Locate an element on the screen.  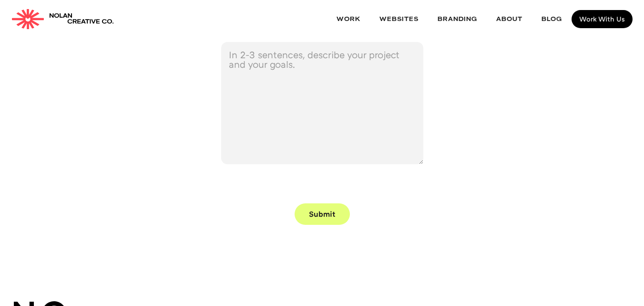
a: Work With Us is located at coordinates (602, 19).